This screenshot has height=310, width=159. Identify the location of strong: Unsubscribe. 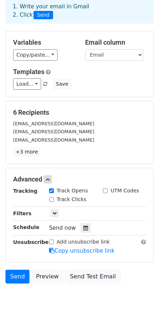
(31, 242).